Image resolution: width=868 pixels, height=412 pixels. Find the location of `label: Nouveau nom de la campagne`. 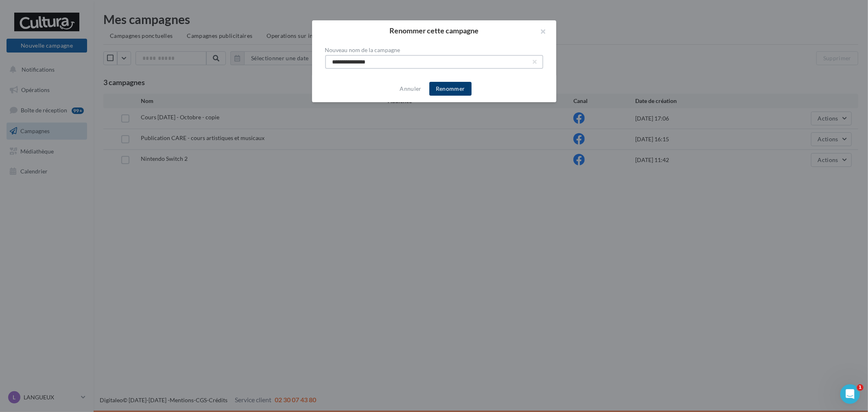

label: Nouveau nom de la campagne is located at coordinates (435, 50).